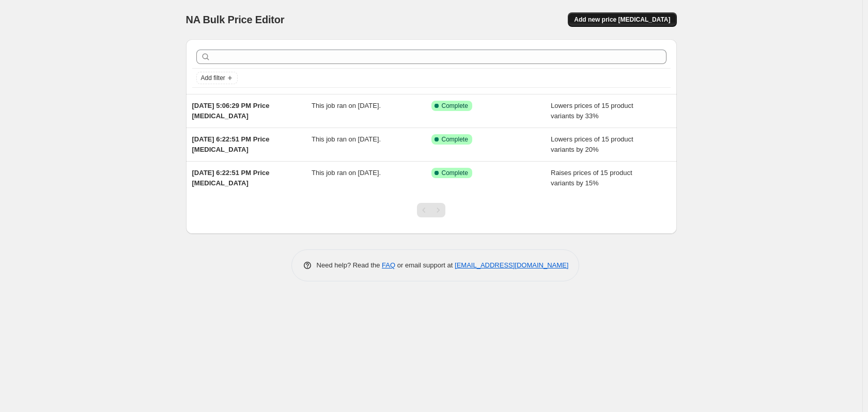  Describe the element at coordinates (592, 144) in the screenshot. I see `span: Lowers prices of 15 product variants by 20%` at that location.